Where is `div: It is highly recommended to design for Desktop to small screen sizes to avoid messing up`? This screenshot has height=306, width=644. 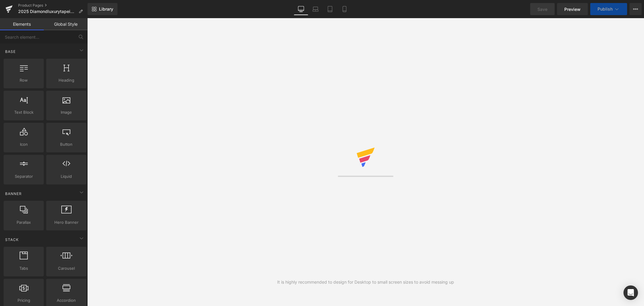 div: It is highly recommended to design for Desktop to small screen sizes to avoid messing up is located at coordinates (365, 282).